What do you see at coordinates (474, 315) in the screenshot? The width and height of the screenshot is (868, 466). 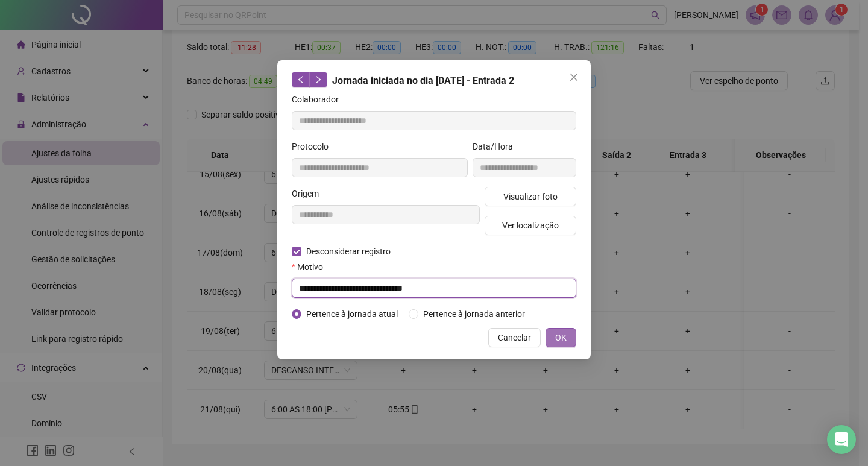 I see `span: Pertence à jornada anterior` at bounding box center [474, 315].